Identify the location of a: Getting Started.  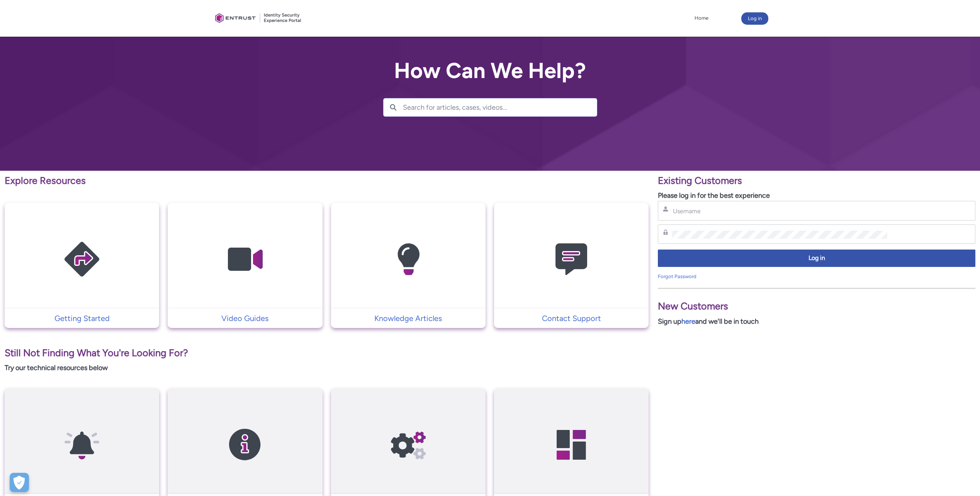
(82, 319).